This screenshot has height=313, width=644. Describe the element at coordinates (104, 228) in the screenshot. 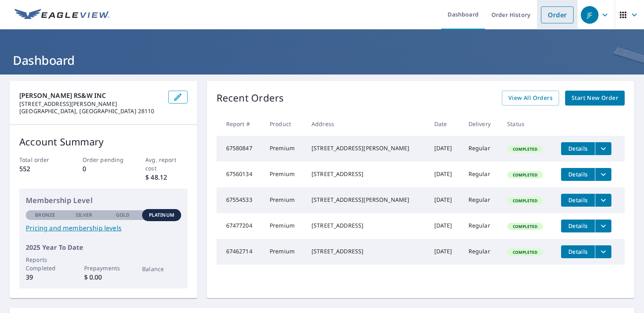

I see `a: Pricing and membership levels` at that location.